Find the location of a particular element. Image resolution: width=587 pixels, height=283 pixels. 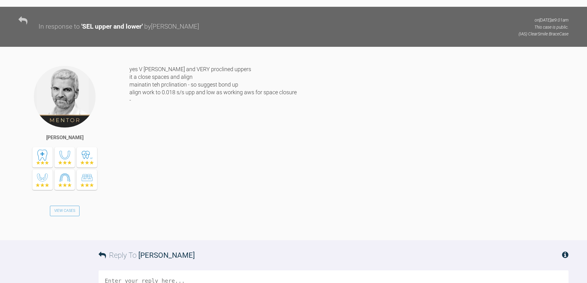

h3: Reply To is located at coordinates (147, 255).